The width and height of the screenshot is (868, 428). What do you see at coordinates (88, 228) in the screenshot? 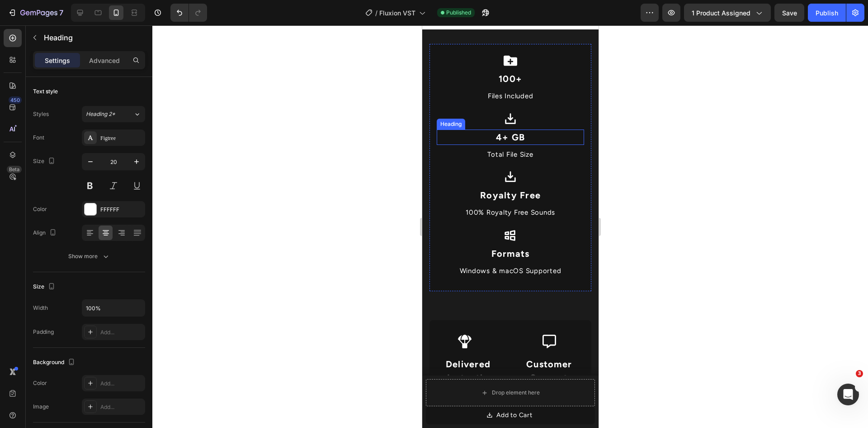
I see `h2: Formats` at bounding box center [88, 228].